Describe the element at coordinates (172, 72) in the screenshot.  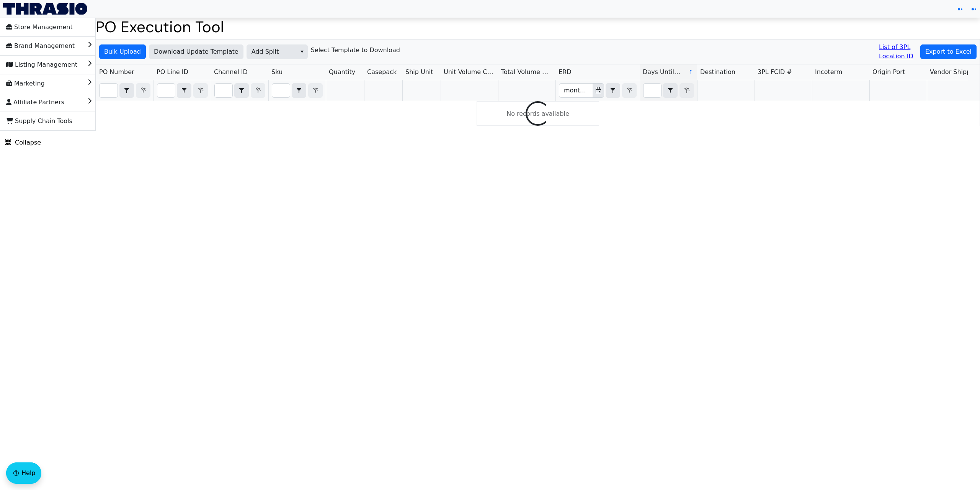
I see `span: PO Line ID` at that location.